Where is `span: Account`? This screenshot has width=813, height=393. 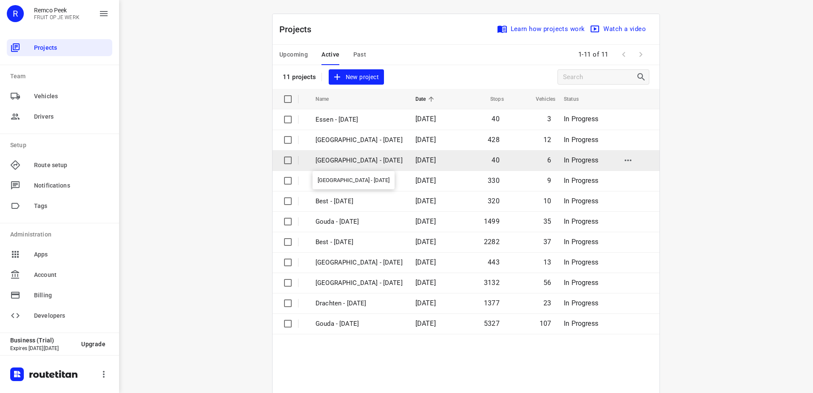 span: Account is located at coordinates (71, 275).